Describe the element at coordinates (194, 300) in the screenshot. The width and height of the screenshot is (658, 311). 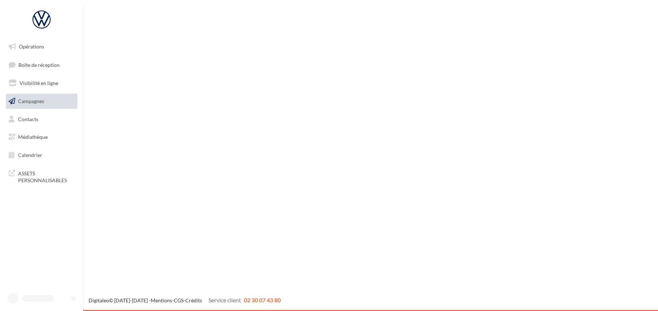
I see `a: Crédits` at that location.